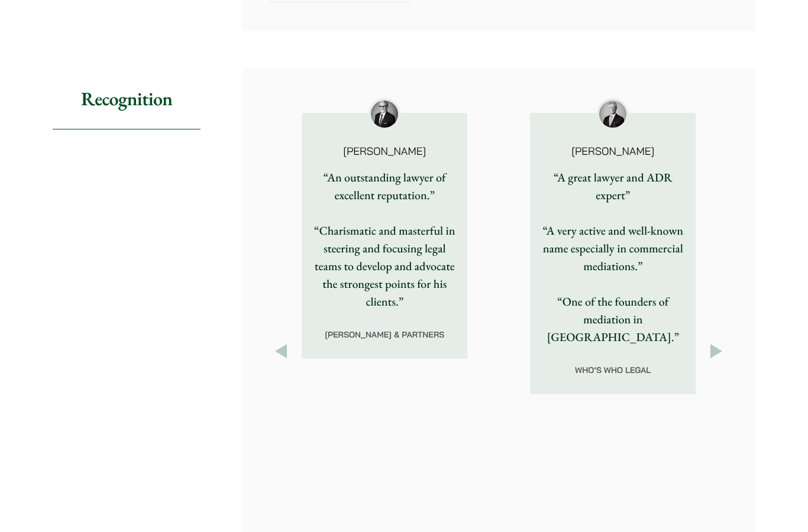 This screenshot has width=808, height=532. Describe the element at coordinates (613, 248) in the screenshot. I see `p: “A very active and well-known name especially in commercial mediations.”` at that location.